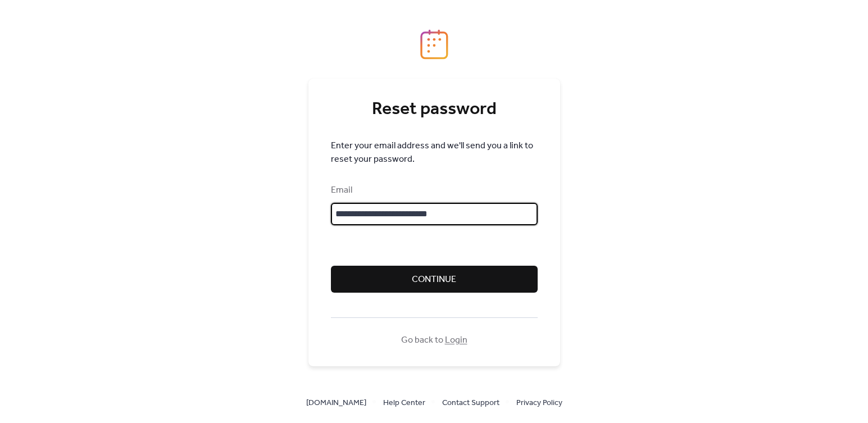  Describe the element at coordinates (404, 403) in the screenshot. I see `span: Help Center` at that location.